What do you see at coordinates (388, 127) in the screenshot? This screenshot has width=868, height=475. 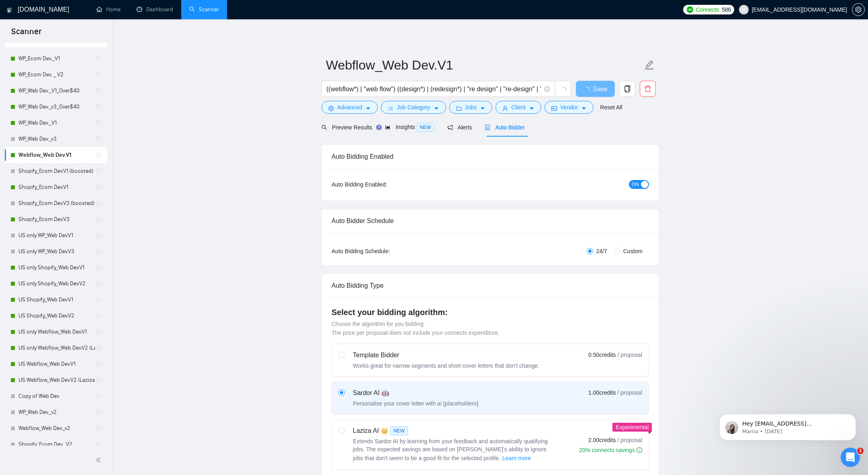 I see `span: area-chart` at bounding box center [388, 127].